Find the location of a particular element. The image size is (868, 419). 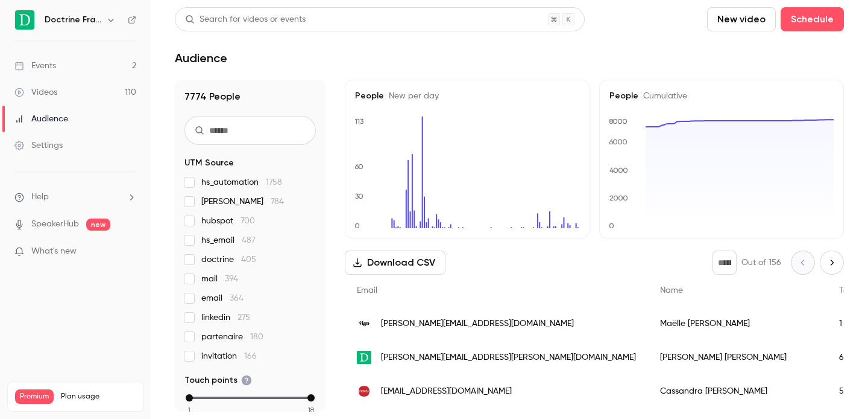

span: 166 is located at coordinates (250, 356).